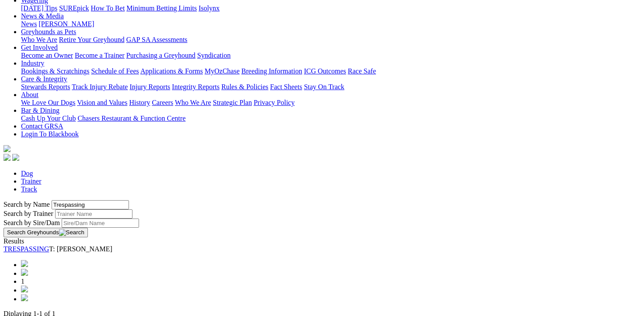 This screenshot has height=316, width=644. I want to click on a: ICG Outcomes, so click(325, 71).